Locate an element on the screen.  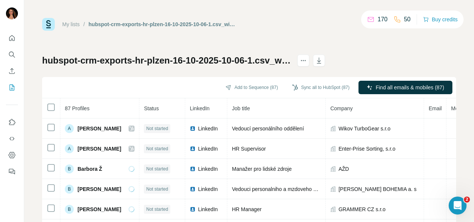
div: hubspot-crm-exports-hr-plzen-16-10-2025-10-06-1.csv_with_UTF-8_BOM is located at coordinates (163, 24).